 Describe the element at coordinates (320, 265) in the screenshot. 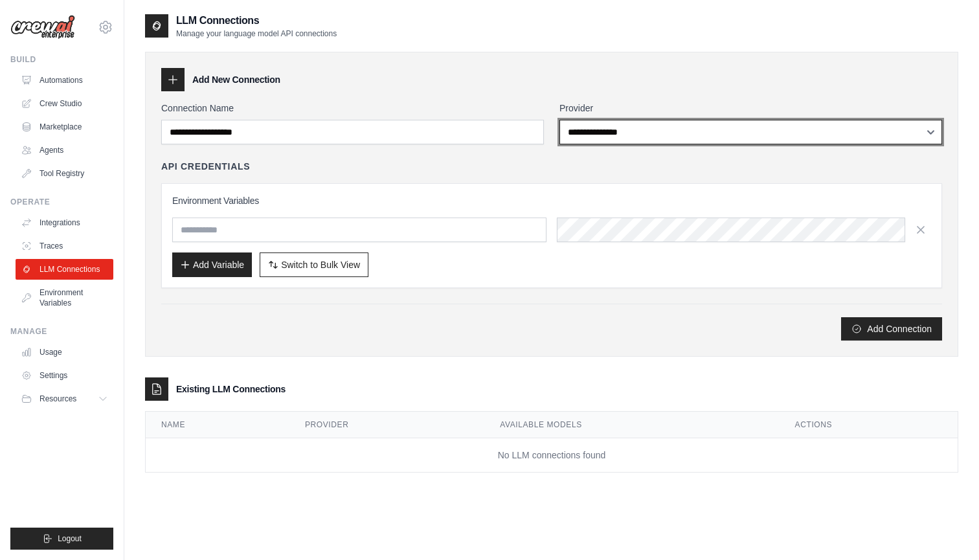

I see `span: Switch to Bulk View` at that location.